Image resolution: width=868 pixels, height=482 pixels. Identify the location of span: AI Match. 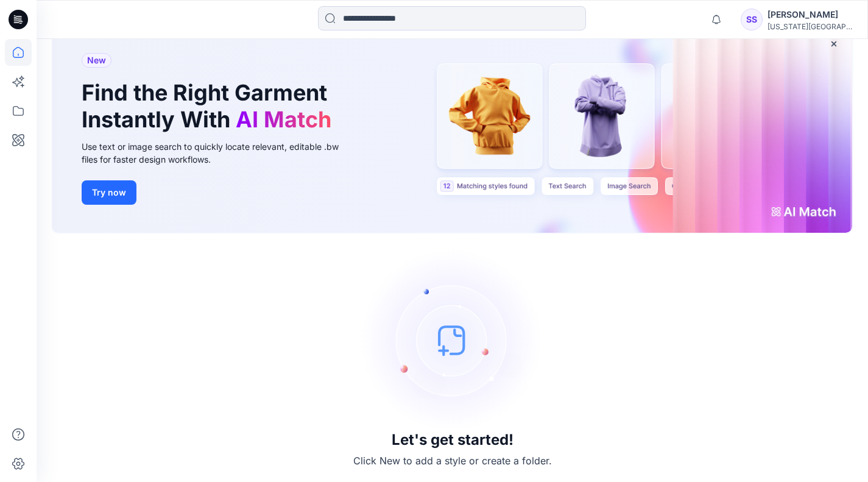
(284, 120).